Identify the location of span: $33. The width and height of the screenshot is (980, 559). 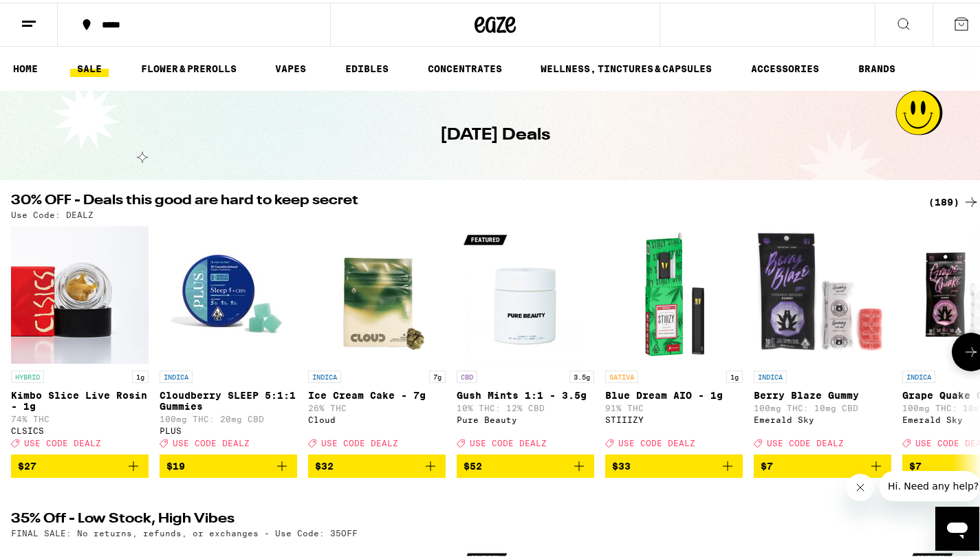
(621, 464).